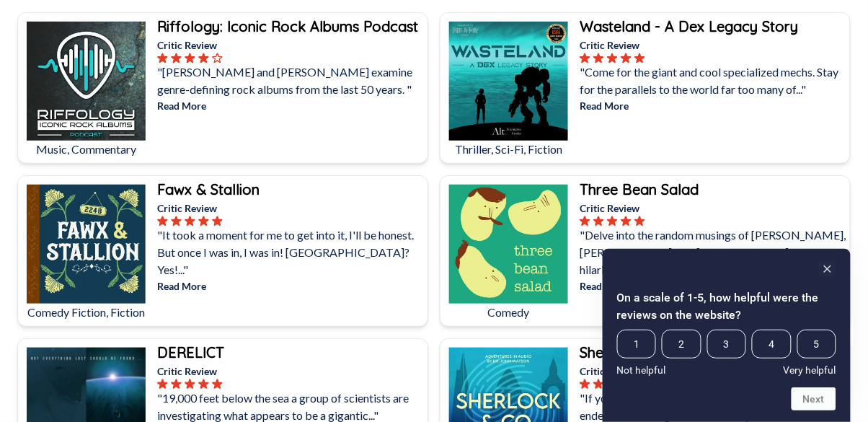 This screenshot has height=422, width=868. Describe the element at coordinates (713, 80) in the screenshot. I see `p: "Come for the giant and cool specialized mechs. Stay for the parallels to the world far too many ...` at that location.